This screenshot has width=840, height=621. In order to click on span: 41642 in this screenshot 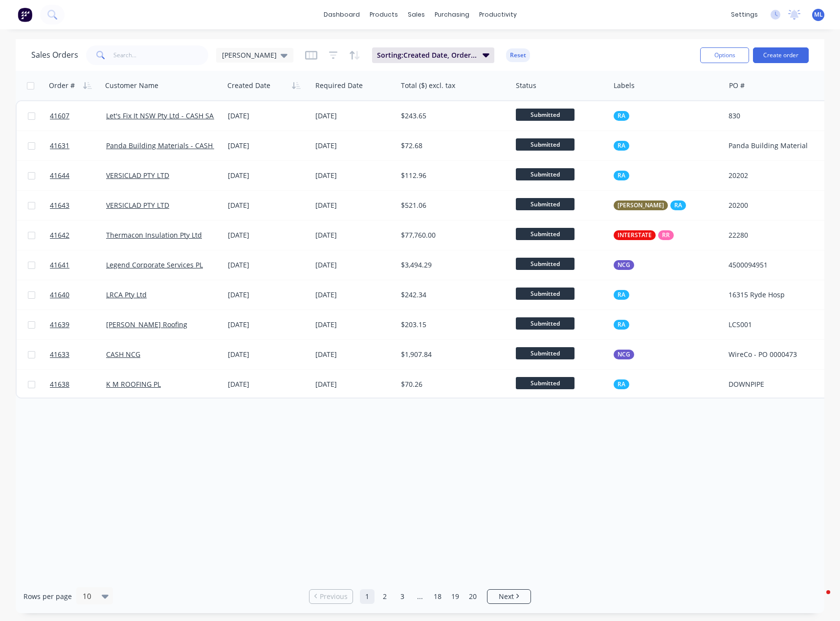, I will do `click(59, 235)`.